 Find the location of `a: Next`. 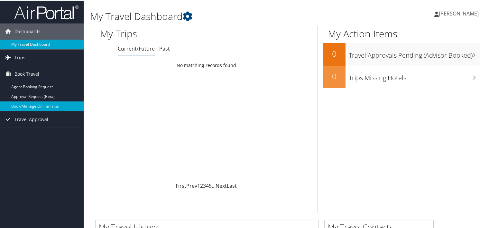

a: Next is located at coordinates (221, 185).